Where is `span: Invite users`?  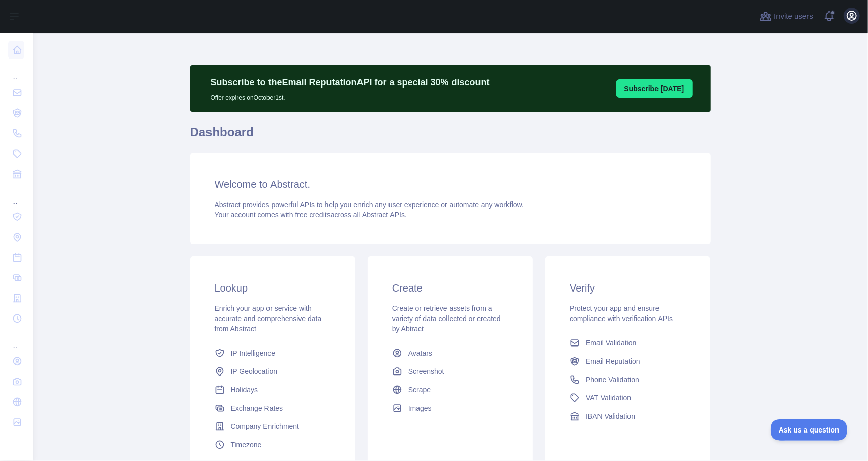 span: Invite users is located at coordinates (793, 16).